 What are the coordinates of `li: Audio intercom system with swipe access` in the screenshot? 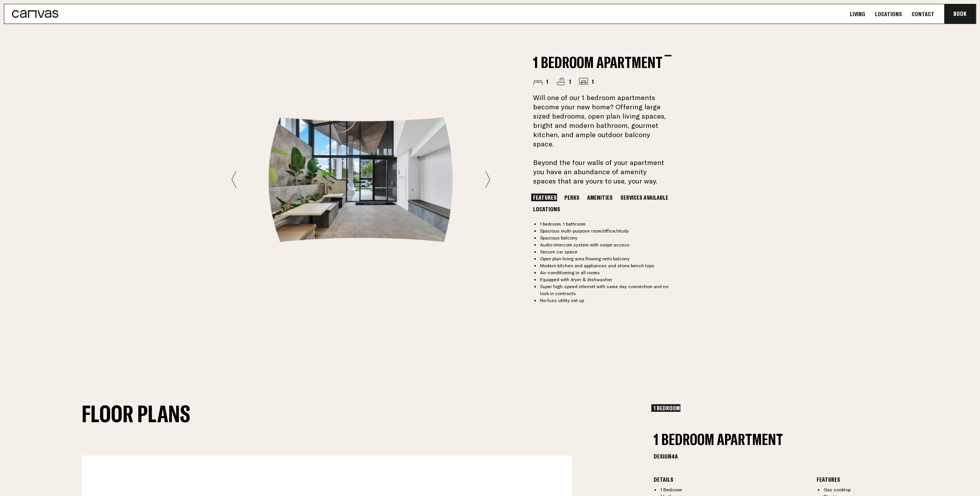 It's located at (606, 245).